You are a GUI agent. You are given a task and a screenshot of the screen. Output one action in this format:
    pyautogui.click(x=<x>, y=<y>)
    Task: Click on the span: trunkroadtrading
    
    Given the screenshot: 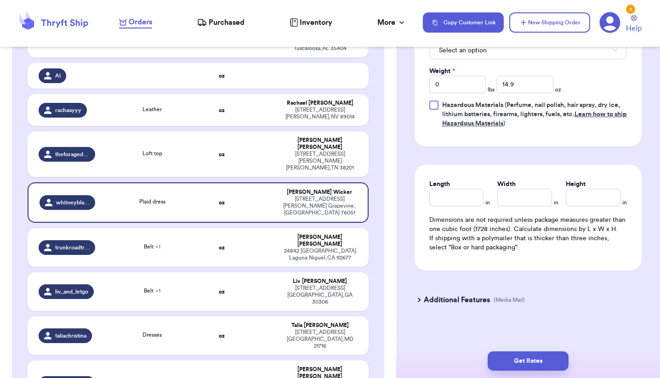 What is the action you would take?
    pyautogui.click(x=73, y=248)
    